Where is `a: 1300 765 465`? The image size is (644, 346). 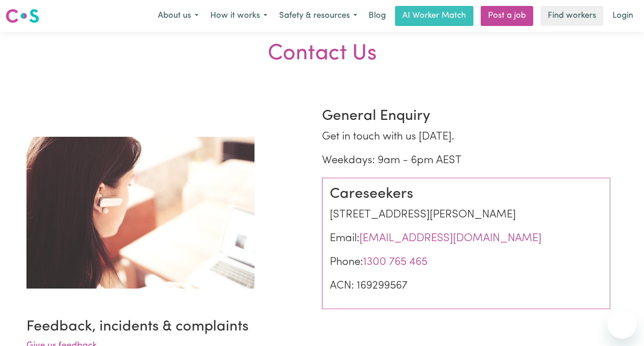
a: 1300 765 465 is located at coordinates (395, 262).